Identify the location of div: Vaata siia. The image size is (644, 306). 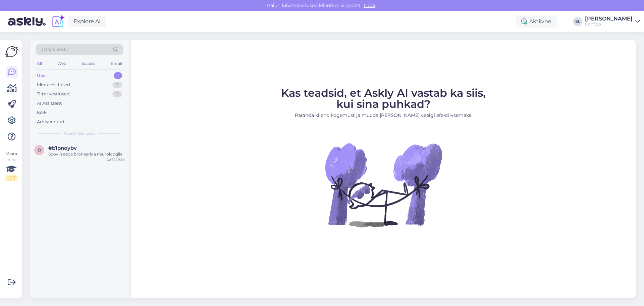
(11, 166).